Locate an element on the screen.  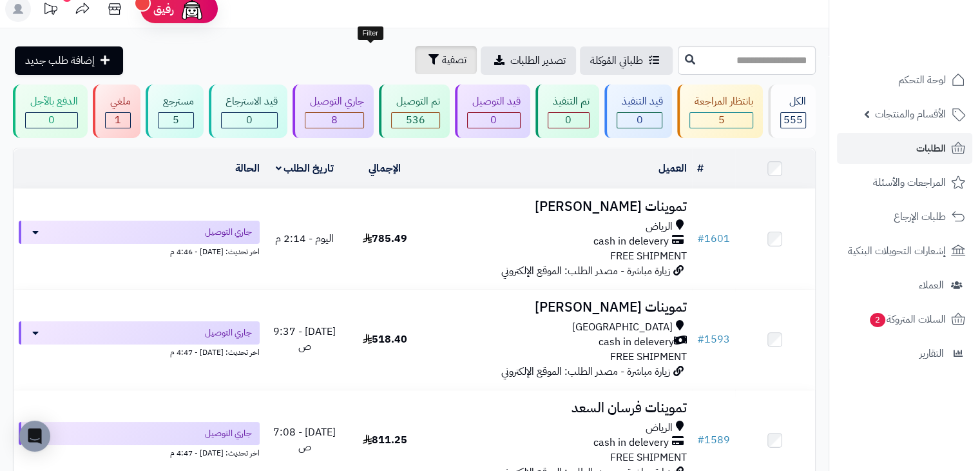
a: تاريخ الطلب is located at coordinates (305, 168).